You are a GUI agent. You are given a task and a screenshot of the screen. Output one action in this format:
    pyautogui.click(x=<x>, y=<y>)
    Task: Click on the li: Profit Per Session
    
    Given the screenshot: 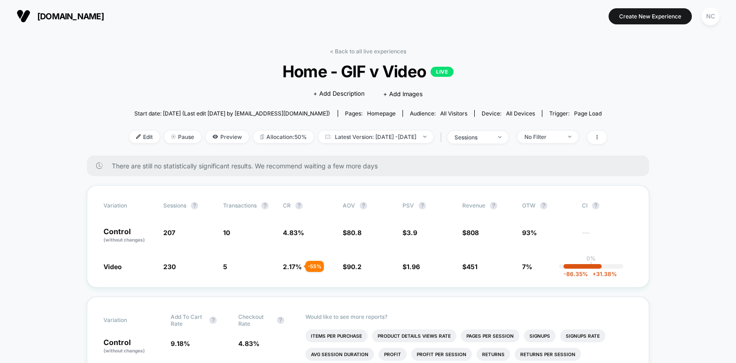 What is the action you would take?
    pyautogui.click(x=441, y=354)
    